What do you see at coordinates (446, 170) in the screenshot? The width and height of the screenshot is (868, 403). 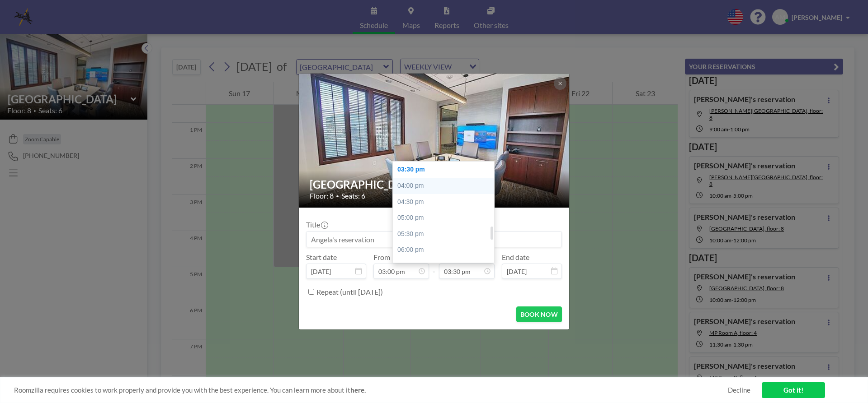 I see `div: 03:30 pm` at bounding box center [446, 170].